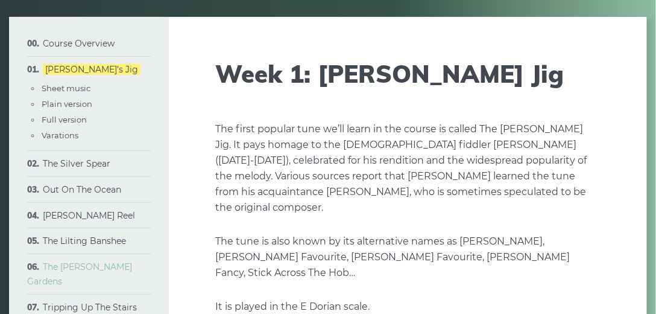 This screenshot has height=314, width=656. I want to click on a: Course Overview, so click(78, 43).